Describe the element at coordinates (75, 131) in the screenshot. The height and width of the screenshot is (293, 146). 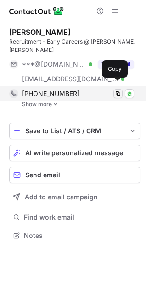
I see `div: Save to List / ATS / CRM` at that location.